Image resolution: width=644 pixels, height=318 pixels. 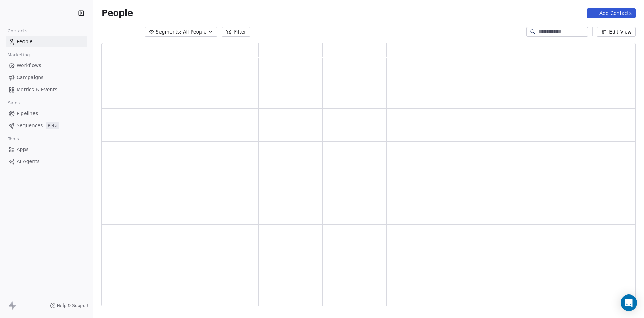 What do you see at coordinates (195, 32) in the screenshot?
I see `span: All People` at bounding box center [195, 32].